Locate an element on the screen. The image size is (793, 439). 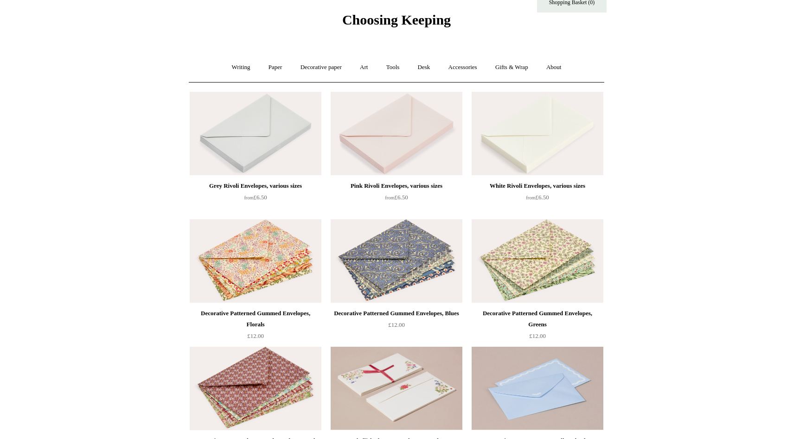
a: Grey Rivoli Envelopes, various sizes Grey Rivoli Envelopes, various sizes is located at coordinates (256, 134).